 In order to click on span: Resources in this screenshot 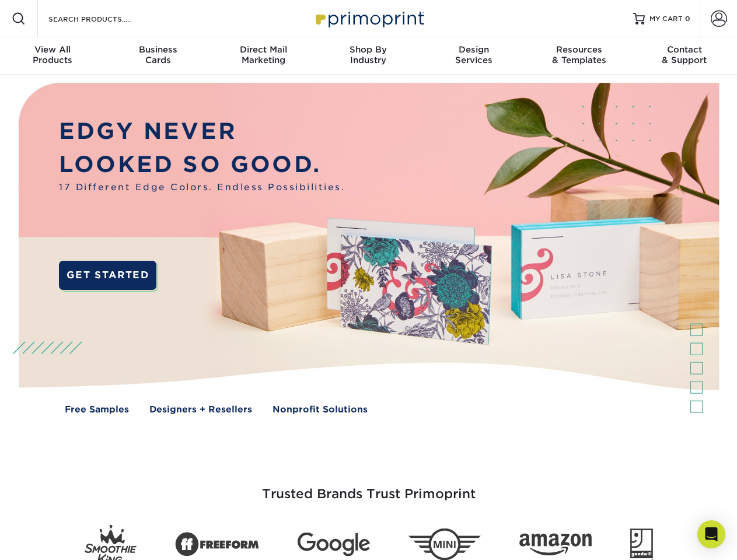, I will do `click(579, 49)`.